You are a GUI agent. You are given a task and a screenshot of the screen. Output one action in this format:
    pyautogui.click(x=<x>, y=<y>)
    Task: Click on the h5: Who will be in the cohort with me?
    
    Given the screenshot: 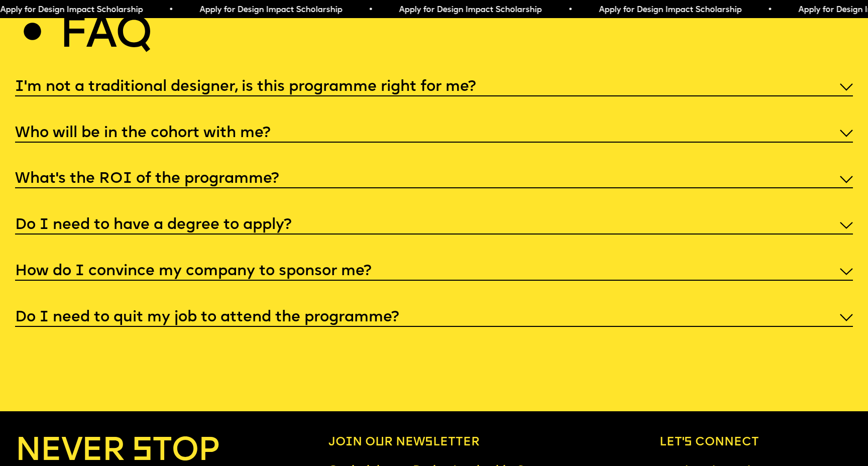 What is the action you would take?
    pyautogui.click(x=142, y=133)
    